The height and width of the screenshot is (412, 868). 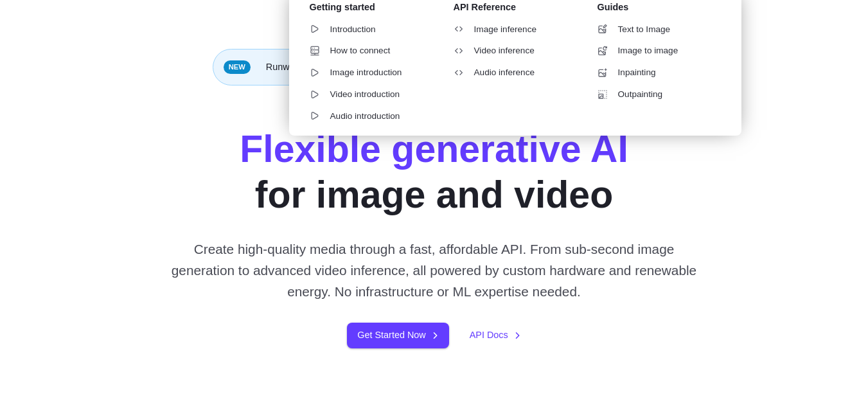 I want to click on a: Introduction, so click(x=367, y=30).